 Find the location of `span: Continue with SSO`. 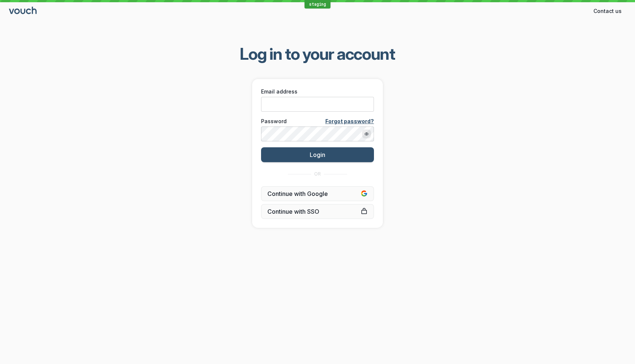

span: Continue with SSO is located at coordinates (318, 211).